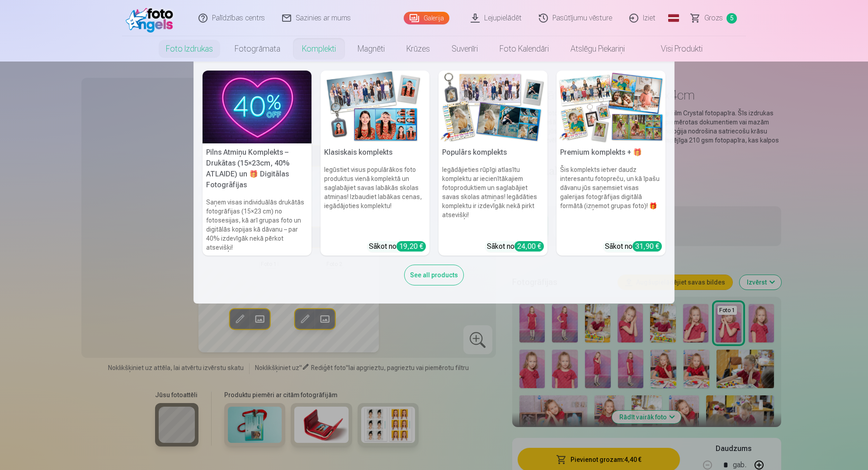 This screenshot has height=470, width=868. What do you see at coordinates (611, 200) in the screenshot?
I see `h6: Šis komplekts ietver daudz interesantu fotopreču, un kā īpašu dāvanu jūs saņemsiet visas galerija...` at bounding box center [611, 200].